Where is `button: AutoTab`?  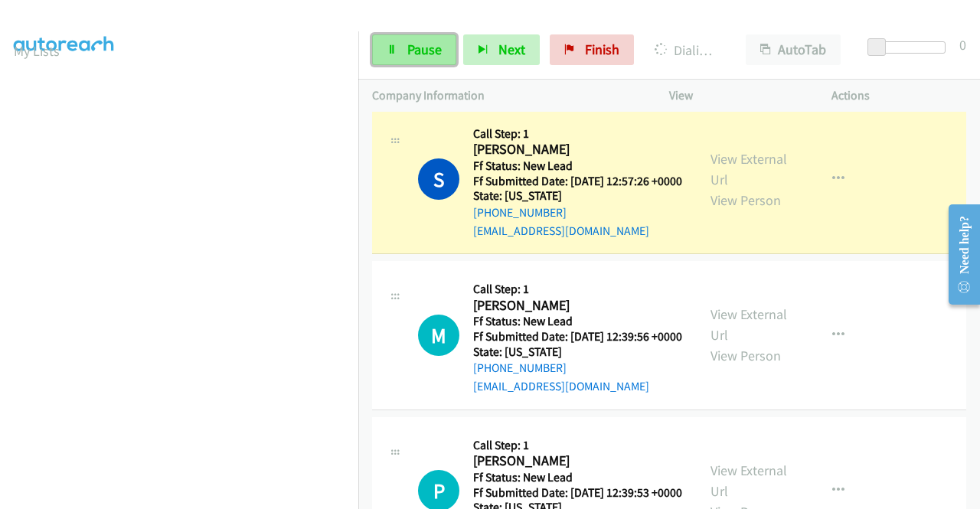 button: AutoTab is located at coordinates (793, 50).